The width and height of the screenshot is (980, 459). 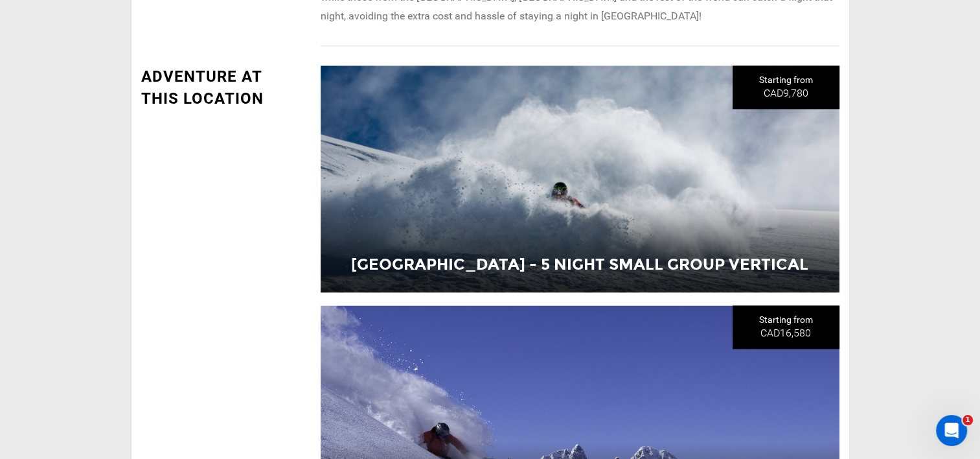 I want to click on span: 1, so click(x=968, y=420).